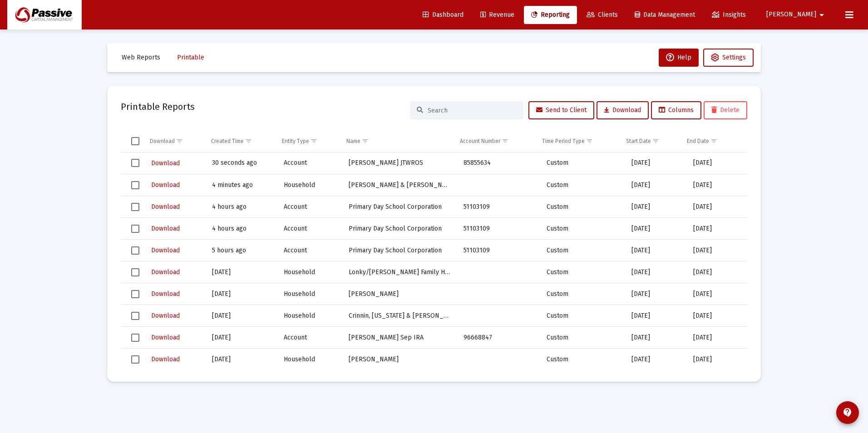 The image size is (868, 433). I want to click on button: Help, so click(679, 57).